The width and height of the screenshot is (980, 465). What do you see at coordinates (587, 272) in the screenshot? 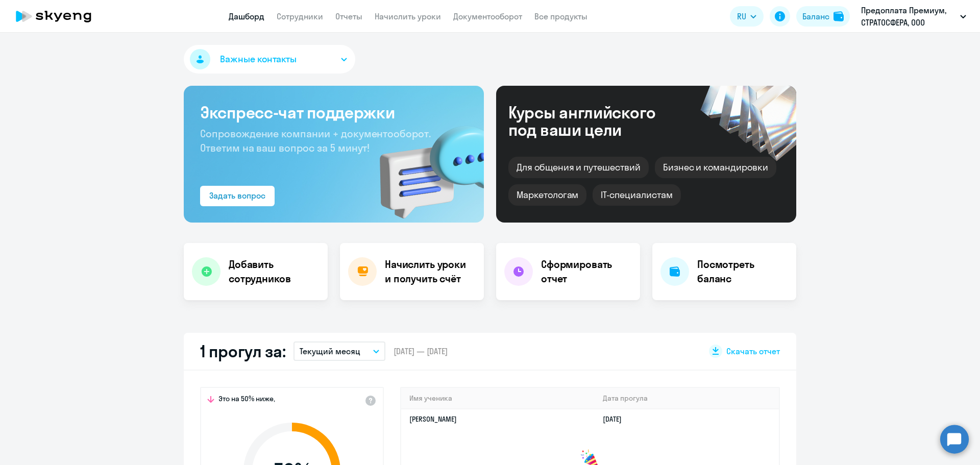
I see `h4: Сформировать отчет` at bounding box center [587, 272].